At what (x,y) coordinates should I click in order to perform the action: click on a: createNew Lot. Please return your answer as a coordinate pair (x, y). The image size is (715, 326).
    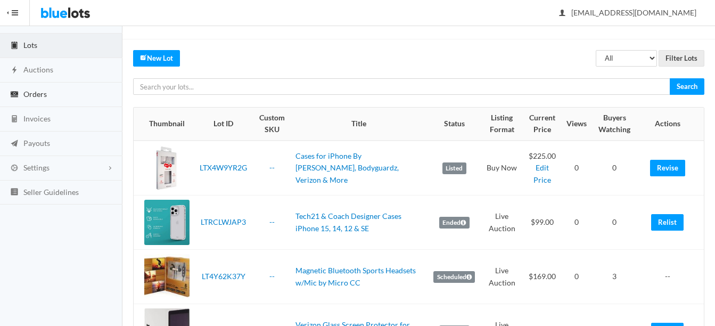
    Looking at the image, I should click on (157, 58).